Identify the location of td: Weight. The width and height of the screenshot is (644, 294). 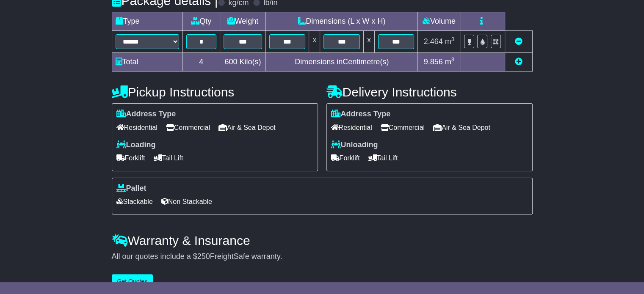
(243, 22).